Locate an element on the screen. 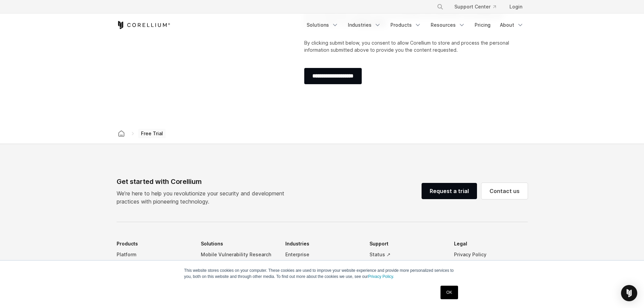 The image size is (644, 308). a: Request a trial is located at coordinates (449, 191).